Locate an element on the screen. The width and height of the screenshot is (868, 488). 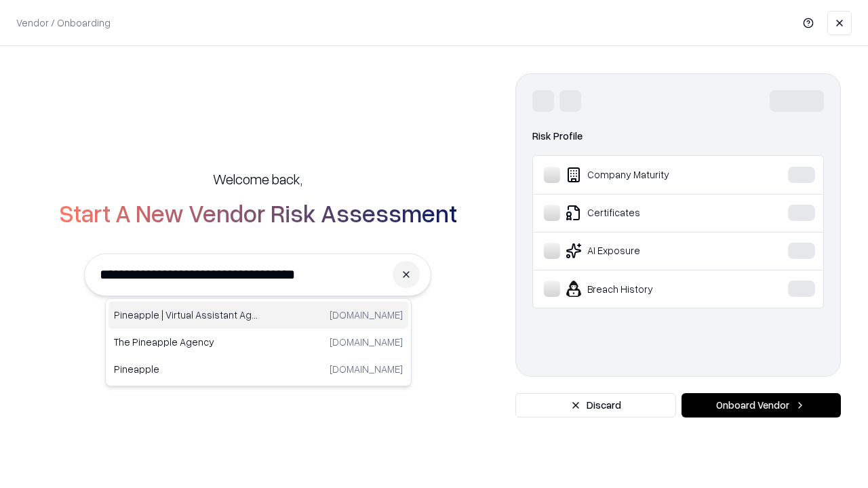
p: Pineapple | Virtual Assistant Agency is located at coordinates (186, 314).